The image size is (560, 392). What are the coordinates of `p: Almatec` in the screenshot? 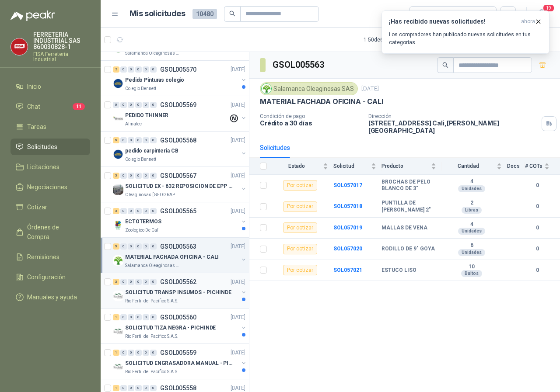 It's located at (133, 124).